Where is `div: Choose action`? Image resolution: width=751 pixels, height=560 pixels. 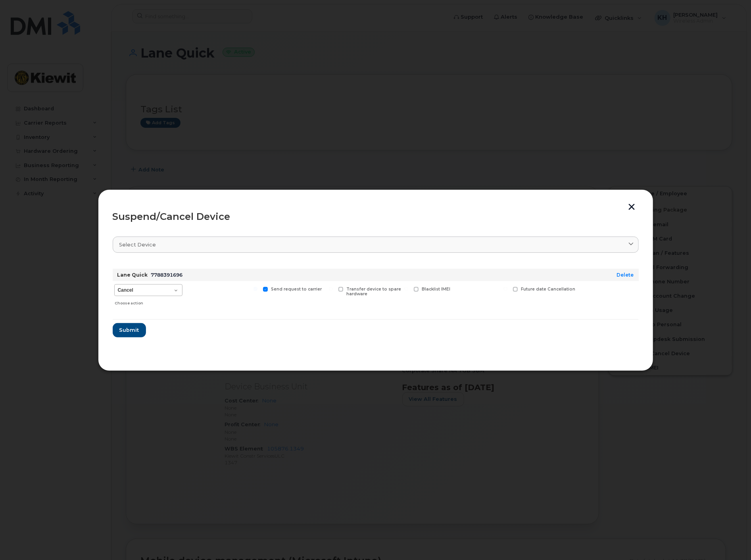 div: Choose action is located at coordinates (149, 302).